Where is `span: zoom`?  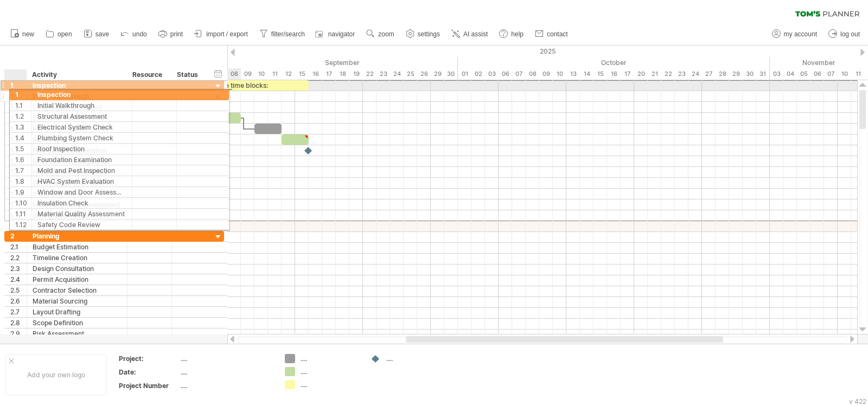
span: zoom is located at coordinates (386, 34).